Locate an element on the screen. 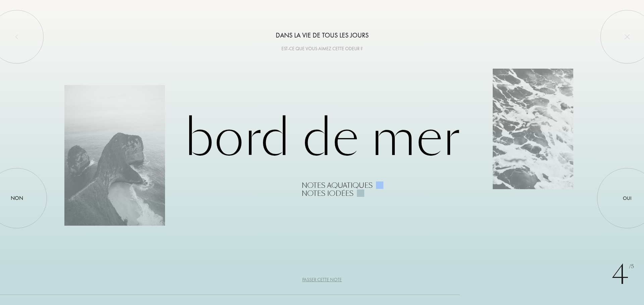  div: Oui is located at coordinates (627, 198).